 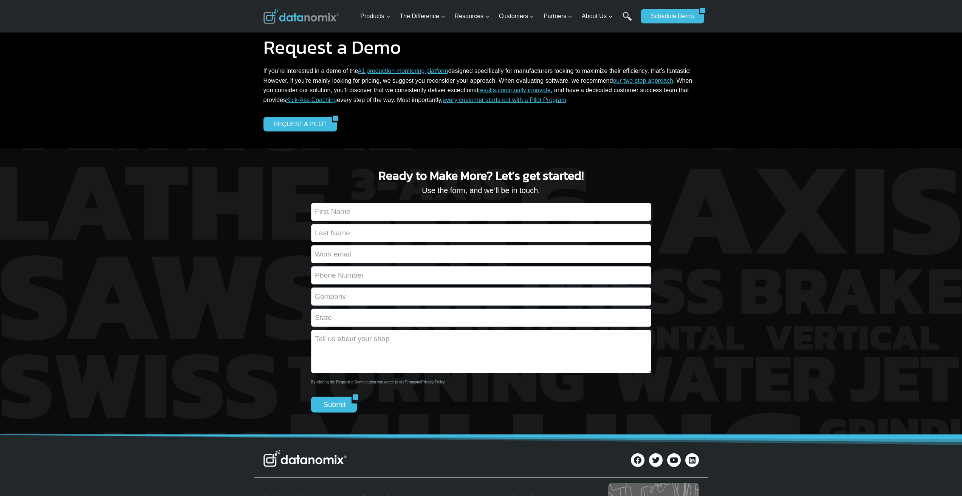 What do you see at coordinates (301, 16) in the screenshot?
I see `img: Datanomix` at bounding box center [301, 16].